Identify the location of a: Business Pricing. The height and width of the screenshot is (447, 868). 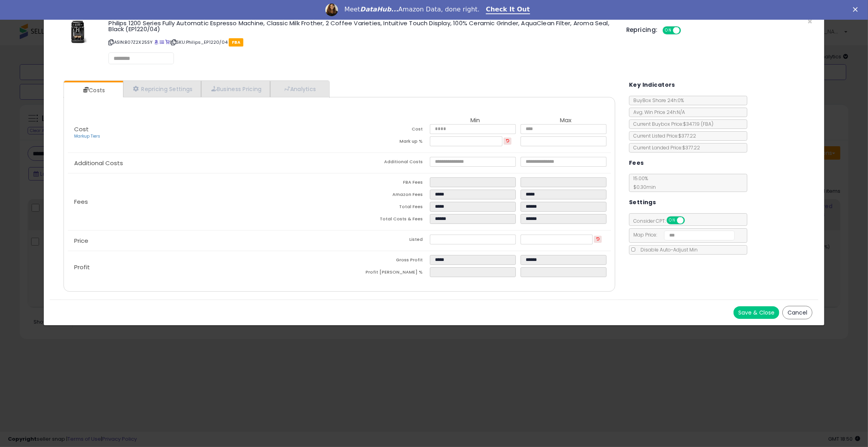
(236, 89).